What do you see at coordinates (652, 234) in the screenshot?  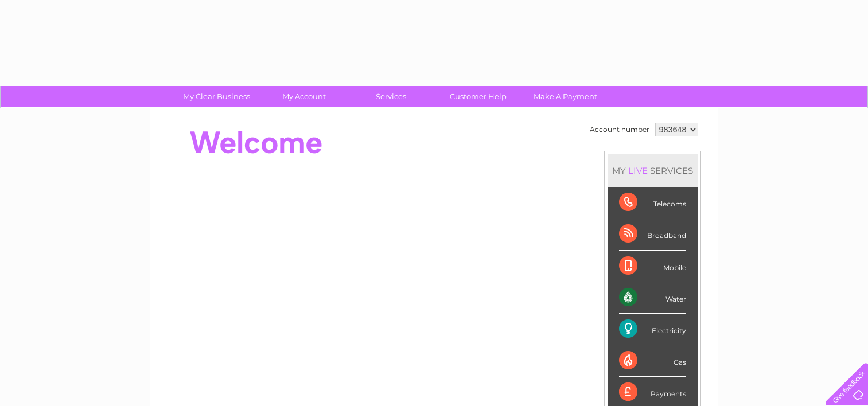 I see `div: Broadband` at bounding box center [652, 234].